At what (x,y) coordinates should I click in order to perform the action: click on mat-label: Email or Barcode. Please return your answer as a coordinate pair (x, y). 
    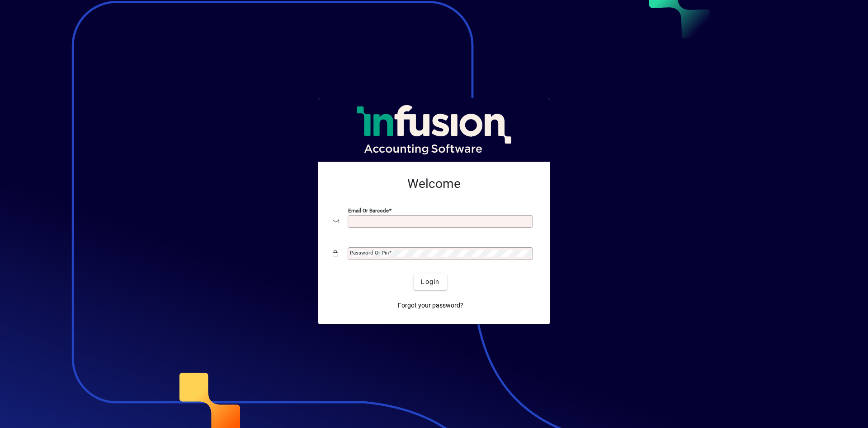
    Looking at the image, I should click on (369, 210).